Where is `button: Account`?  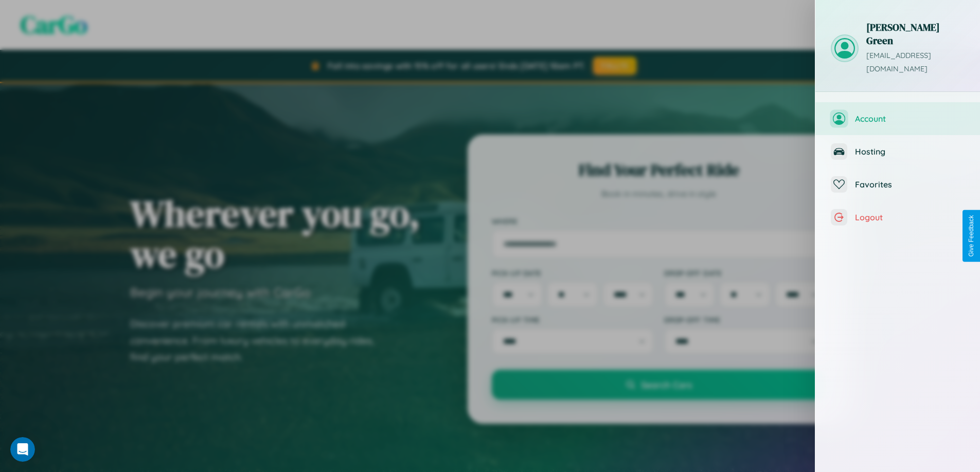 button: Account is located at coordinates (898, 119).